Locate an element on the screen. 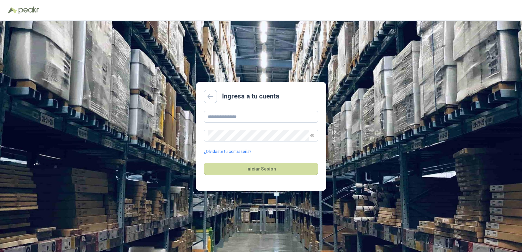 The image size is (522, 252). h2: Ingresa a tu cuenta is located at coordinates (251, 96).